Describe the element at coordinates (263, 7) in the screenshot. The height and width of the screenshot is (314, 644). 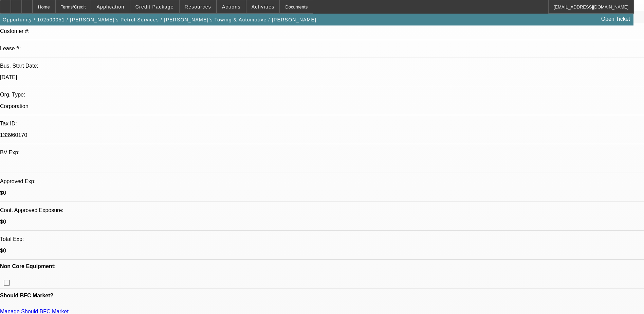
I see `button: Activities` at that location.